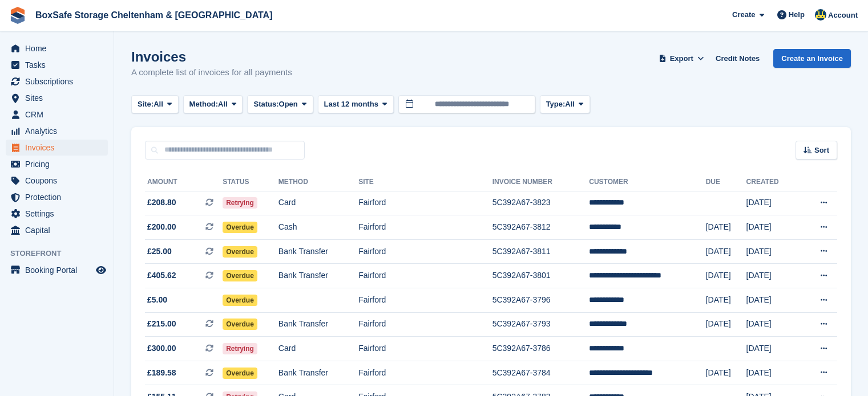 Image resolution: width=868 pixels, height=396 pixels. I want to click on span: Status:, so click(266, 105).